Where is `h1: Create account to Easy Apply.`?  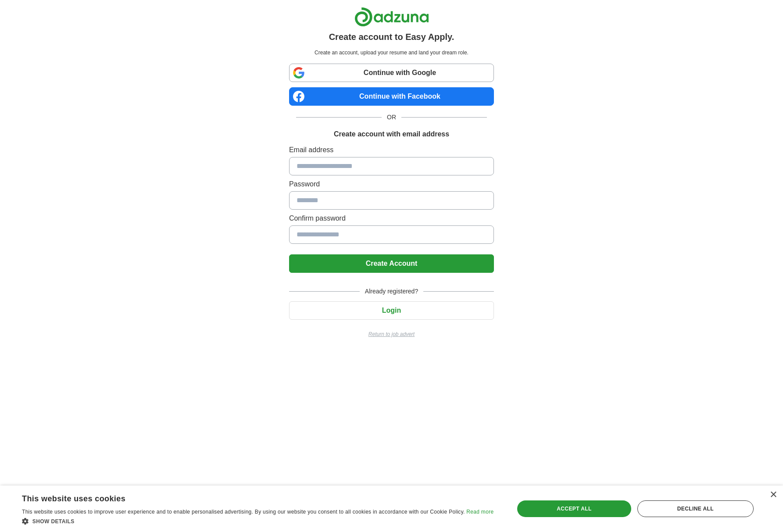
h1: Create account to Easy Apply. is located at coordinates (392, 37).